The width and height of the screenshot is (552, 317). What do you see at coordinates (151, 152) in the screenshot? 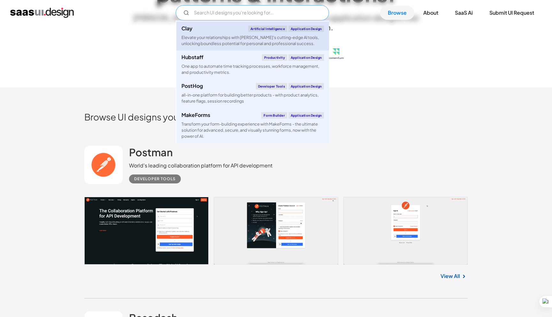
I see `h2: Postman` at bounding box center [151, 152].